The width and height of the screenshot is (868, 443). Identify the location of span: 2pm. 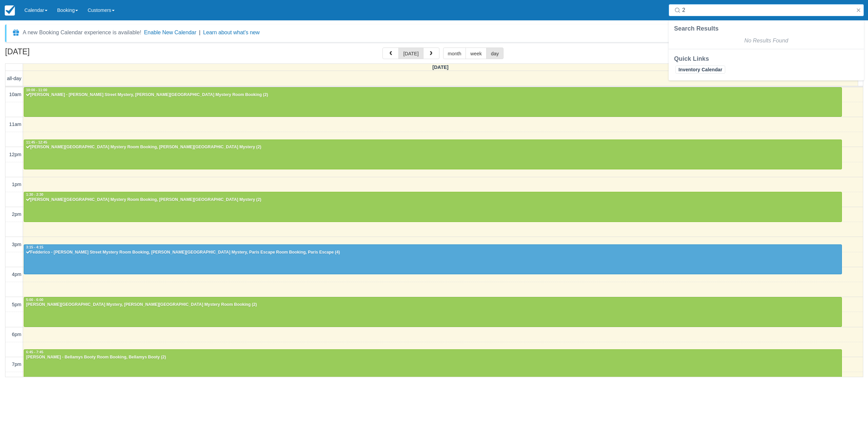
(17, 214).